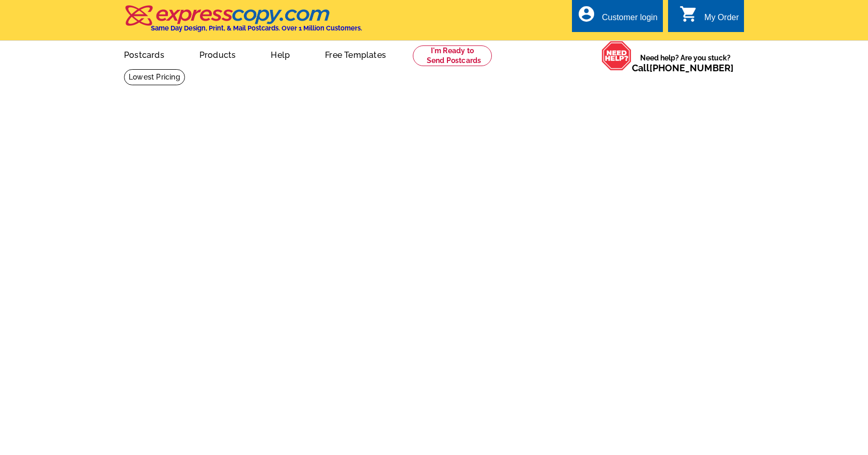 Image resolution: width=868 pixels, height=455 pixels. Describe the element at coordinates (689, 14) in the screenshot. I see `i: shopping_cart` at that location.